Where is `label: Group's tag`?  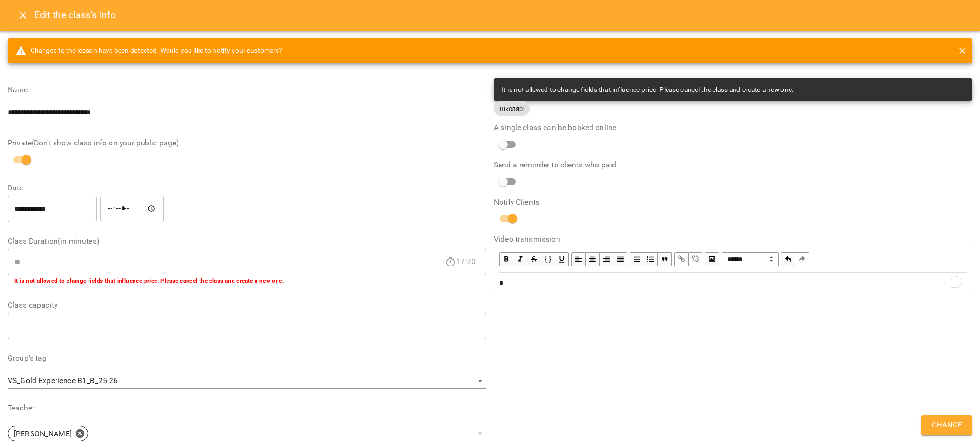 label: Group's tag is located at coordinates (247, 358).